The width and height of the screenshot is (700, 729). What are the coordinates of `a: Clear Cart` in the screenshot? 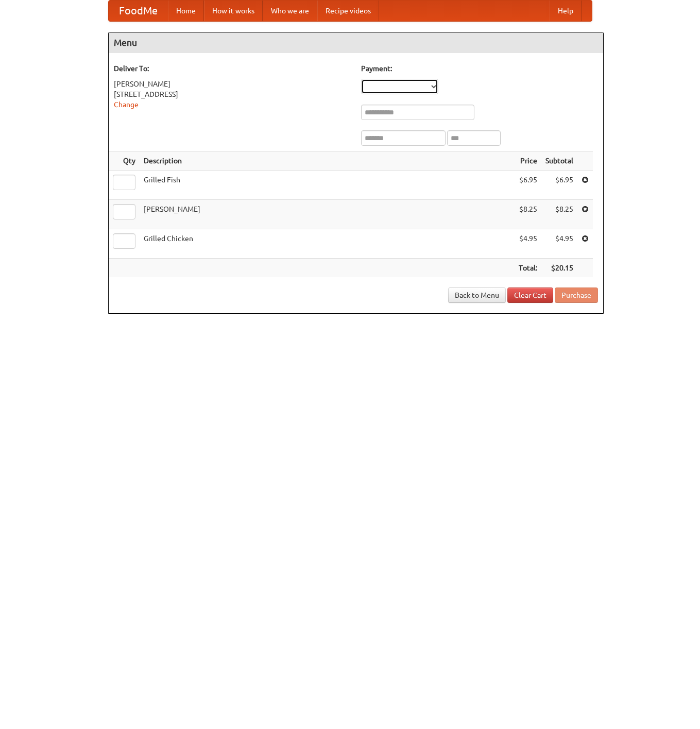 It's located at (530, 295).